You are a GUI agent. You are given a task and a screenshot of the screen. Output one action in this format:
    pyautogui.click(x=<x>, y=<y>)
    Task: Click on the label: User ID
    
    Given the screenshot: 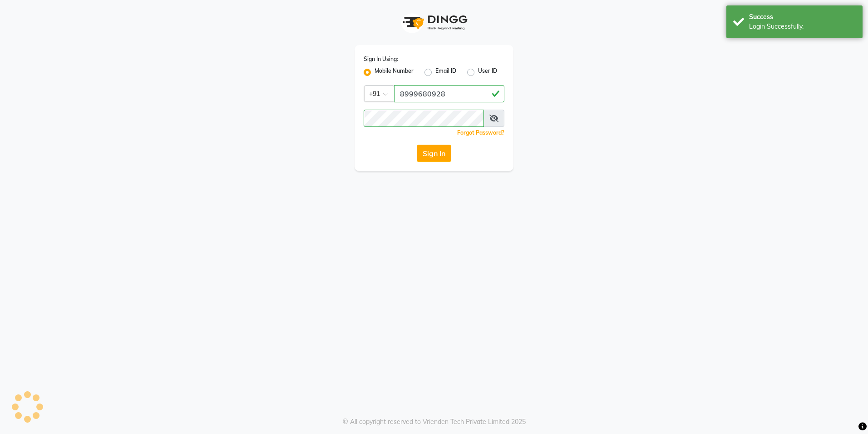 What is the action you would take?
    pyautogui.click(x=487, y=72)
    